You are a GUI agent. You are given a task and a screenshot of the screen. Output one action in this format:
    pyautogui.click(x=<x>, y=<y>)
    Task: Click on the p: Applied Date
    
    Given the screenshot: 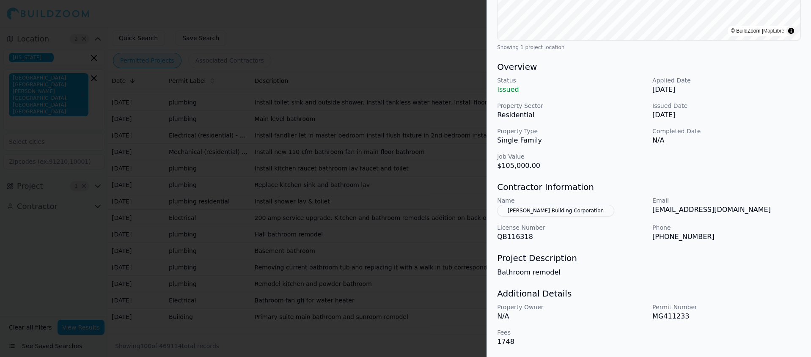 What is the action you would take?
    pyautogui.click(x=727, y=80)
    